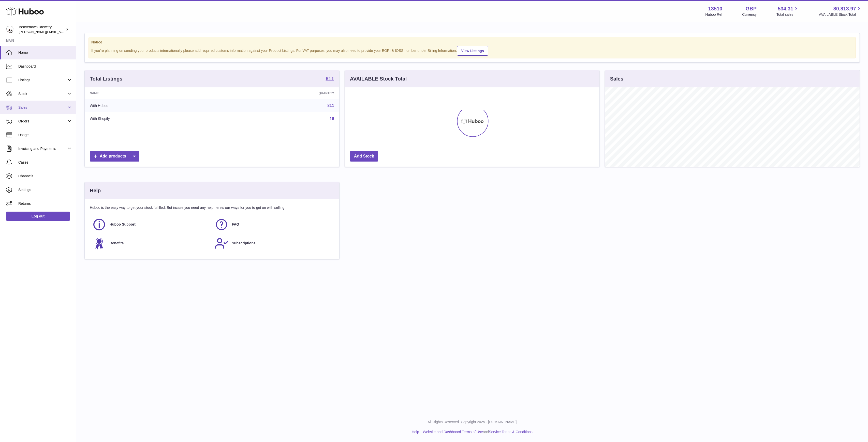  What do you see at coordinates (114, 156) in the screenshot?
I see `a: Add products` at bounding box center [114, 156].